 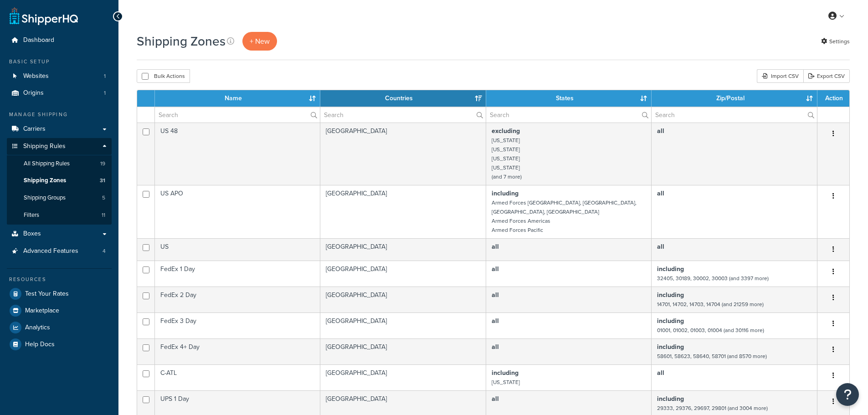 What do you see at coordinates (237, 299) in the screenshot?
I see `td: FedEx 2 Day` at bounding box center [237, 299].